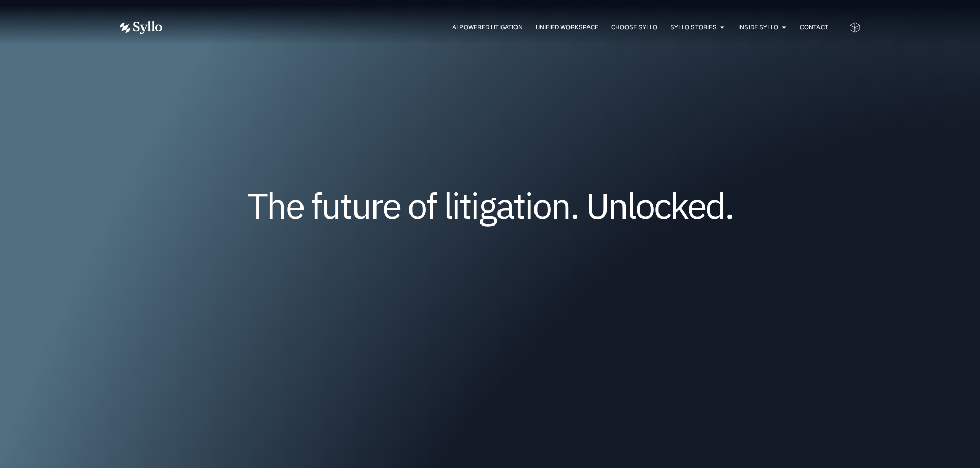 This screenshot has height=468, width=980. What do you see at coordinates (505, 27) in the screenshot?
I see `nav: Menu` at bounding box center [505, 27].